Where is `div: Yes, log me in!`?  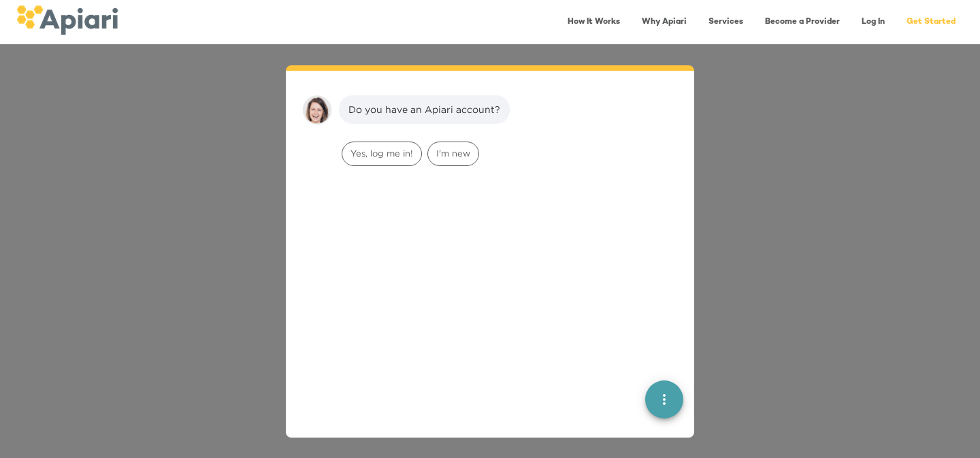 div: Yes, log me in! is located at coordinates (381, 154).